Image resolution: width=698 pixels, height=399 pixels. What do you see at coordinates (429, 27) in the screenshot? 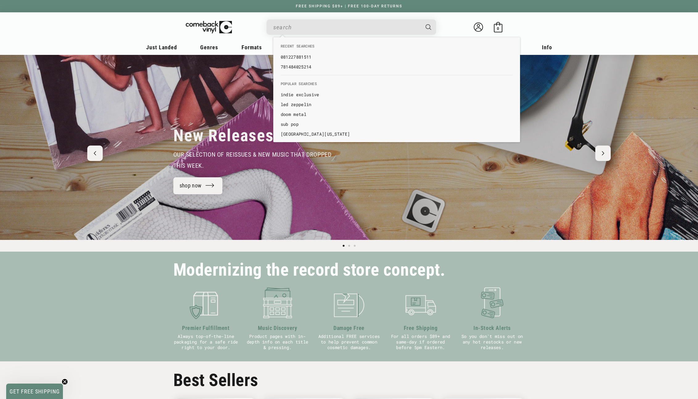
I see `button: Search` at bounding box center [429, 27].